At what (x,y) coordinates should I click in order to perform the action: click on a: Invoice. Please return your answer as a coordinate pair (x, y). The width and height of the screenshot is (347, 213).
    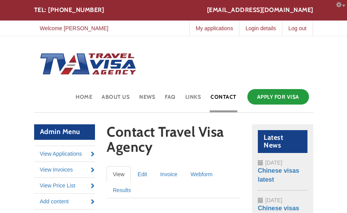
    Looking at the image, I should click on (169, 175).